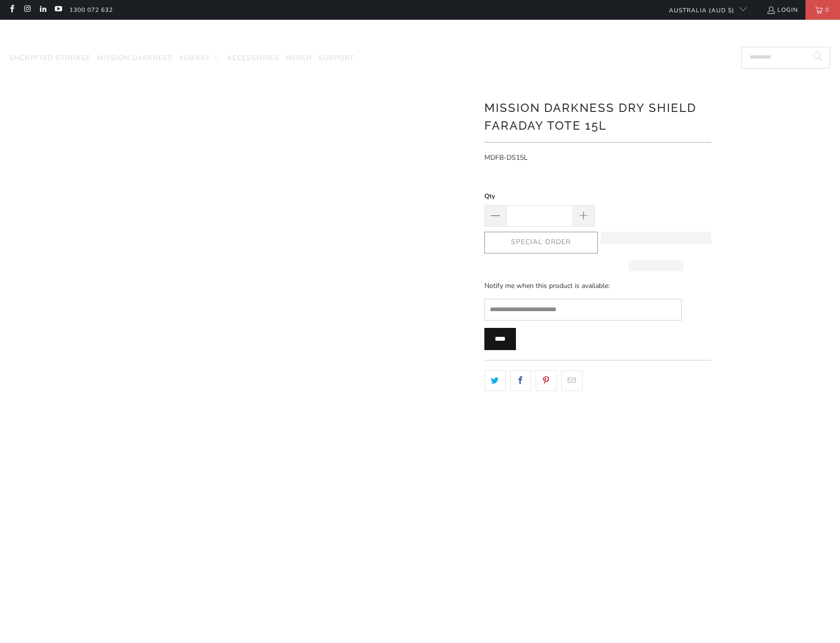  I want to click on a: Trust Panda Australia on Facebook, so click(11, 9).